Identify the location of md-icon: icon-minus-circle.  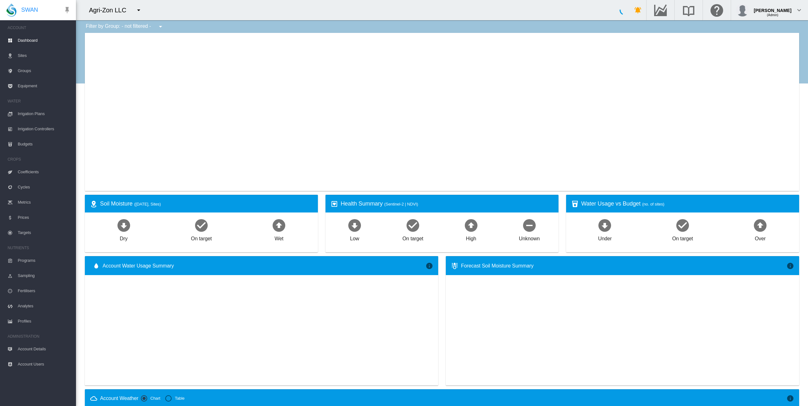
(529, 225).